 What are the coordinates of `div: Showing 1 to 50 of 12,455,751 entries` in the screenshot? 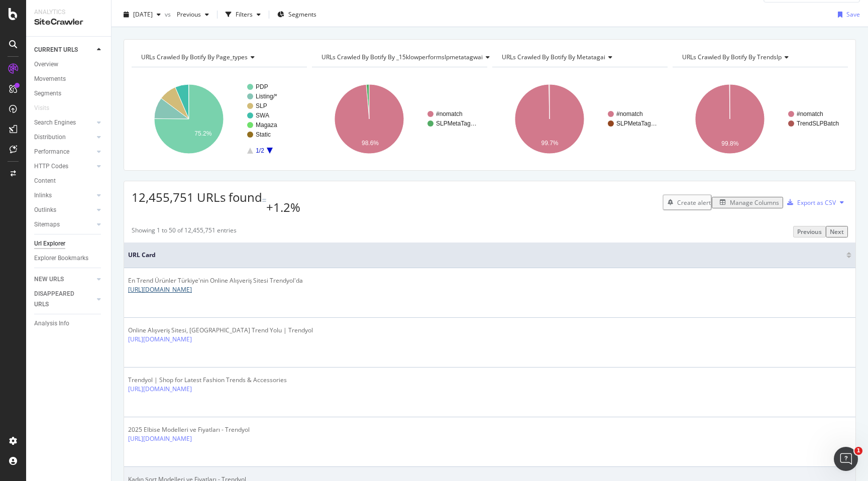 It's located at (184, 232).